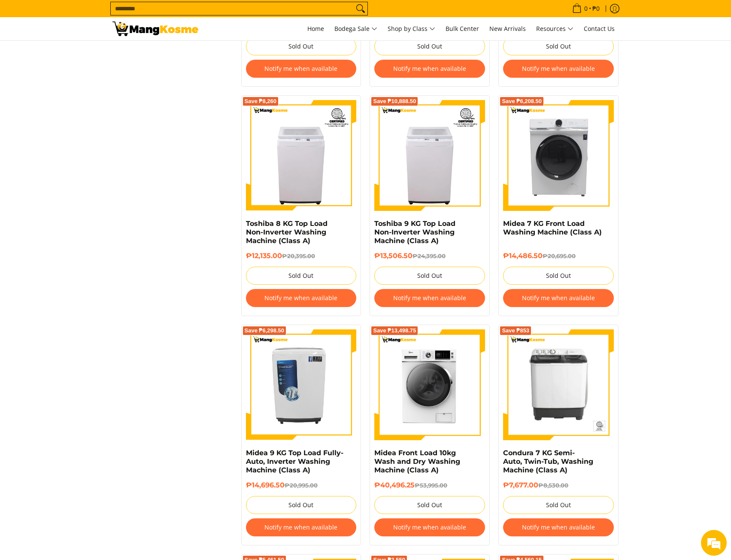  Describe the element at coordinates (430, 485) in the screenshot. I see `h6: ₱40,496.25` at that location.